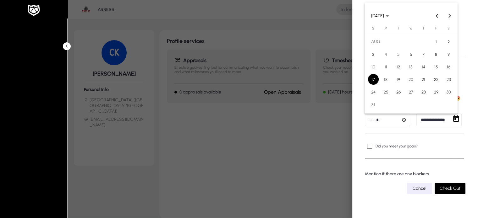  Describe the element at coordinates (386, 67) in the screenshot. I see `button: Aug 11, 2025` at that location.